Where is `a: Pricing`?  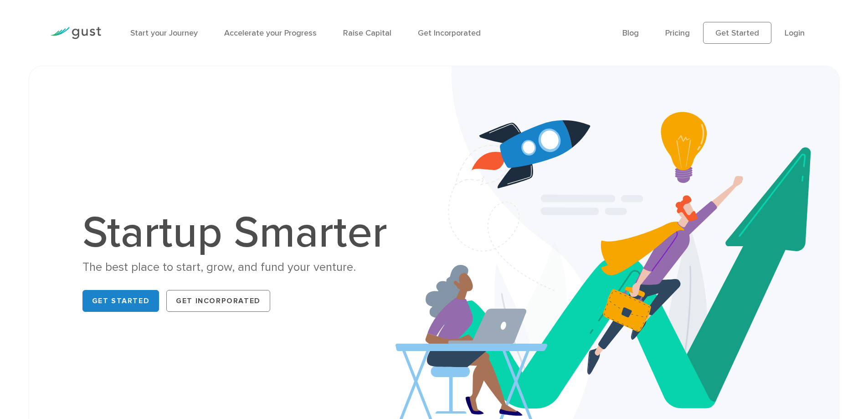
a: Pricing is located at coordinates (678, 33).